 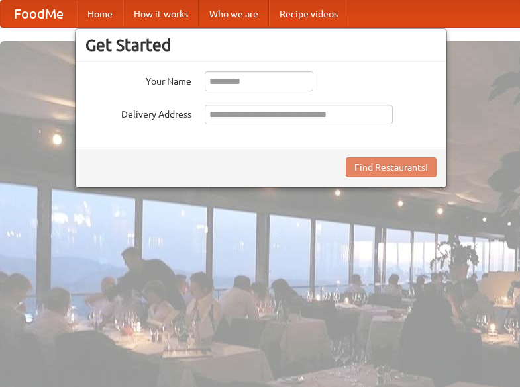 I want to click on a: Who we are, so click(x=234, y=14).